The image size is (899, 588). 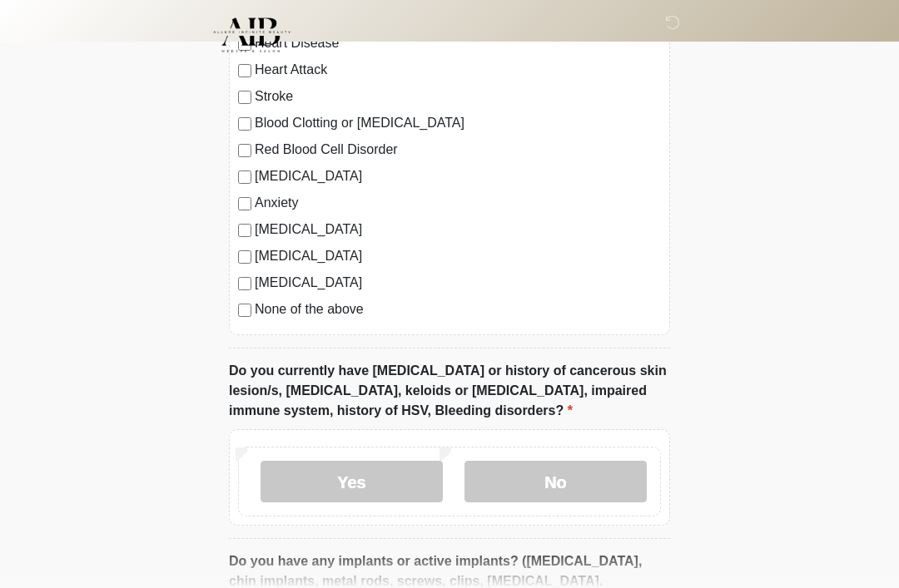 I want to click on input: Heart Attack, so click(x=245, y=71).